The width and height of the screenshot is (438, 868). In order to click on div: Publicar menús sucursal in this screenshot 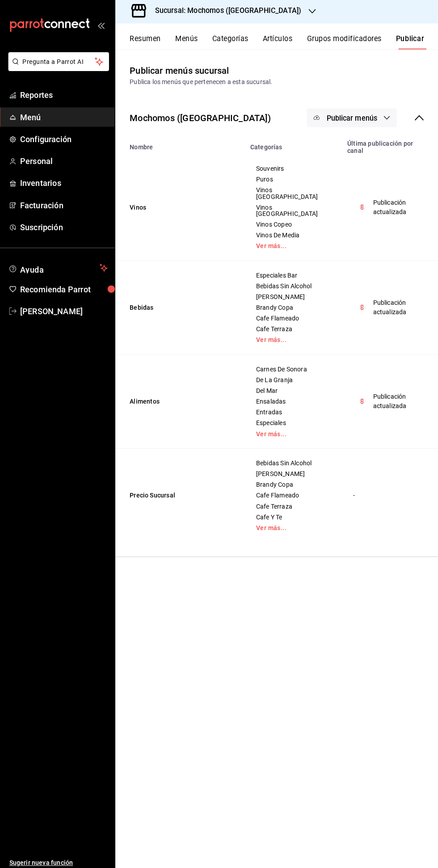, I will do `click(180, 72)`.